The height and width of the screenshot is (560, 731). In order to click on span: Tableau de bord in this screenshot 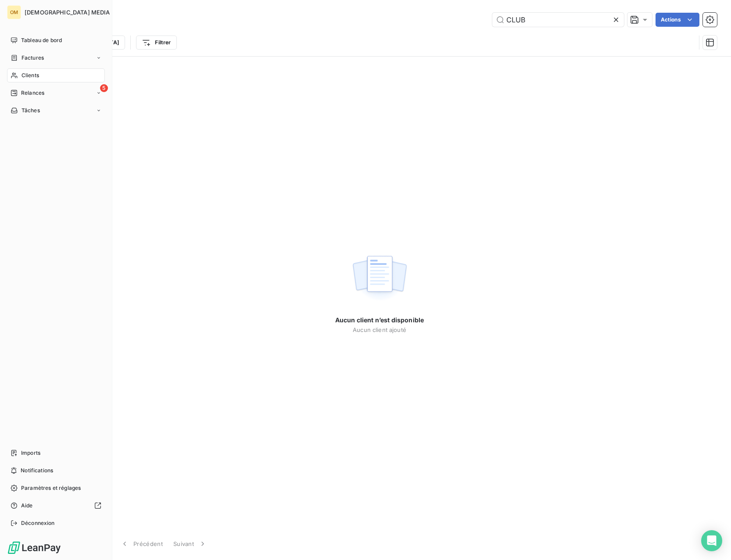, I will do `click(41, 41)`.